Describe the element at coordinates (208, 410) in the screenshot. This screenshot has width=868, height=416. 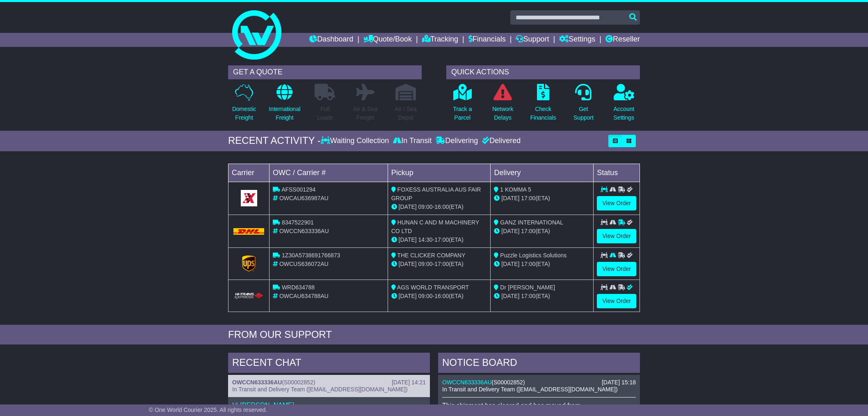
I see `span: © One World Courier 2025. All rights reserved.` at that location.